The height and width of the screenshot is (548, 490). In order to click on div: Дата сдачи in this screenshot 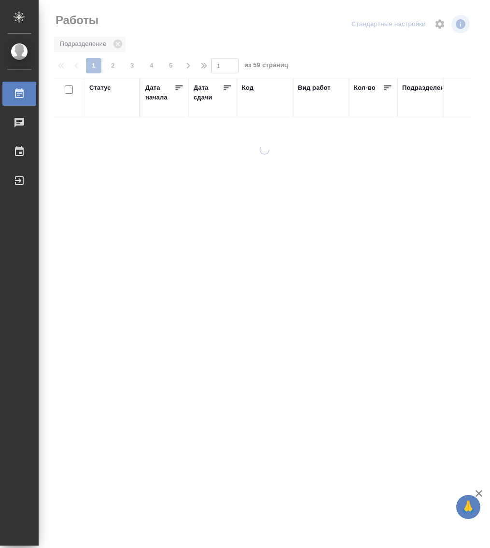, I will do `click(208, 93)`.